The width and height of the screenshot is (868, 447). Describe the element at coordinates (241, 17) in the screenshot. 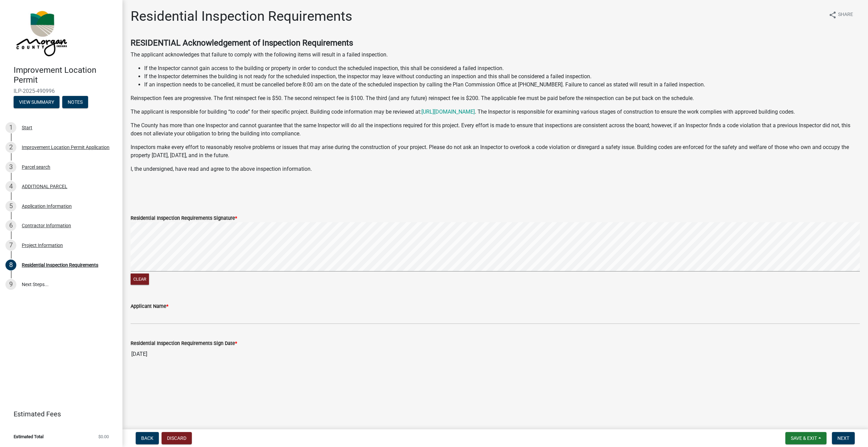

I see `h1: Residential Inspection Requirements` at that location.